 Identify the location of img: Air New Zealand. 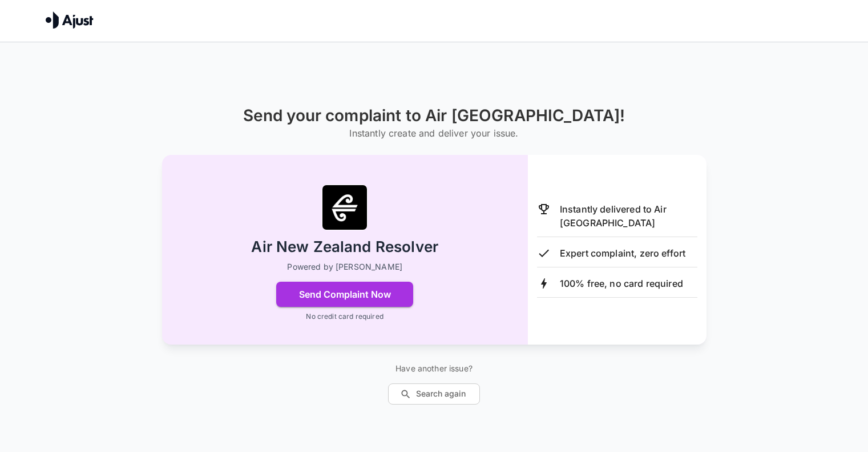
(345, 207).